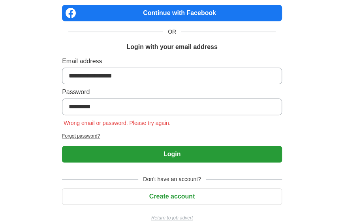 The height and width of the screenshot is (223, 344). What do you see at coordinates (172, 136) in the screenshot?
I see `a: Forgot password?` at bounding box center [172, 136].